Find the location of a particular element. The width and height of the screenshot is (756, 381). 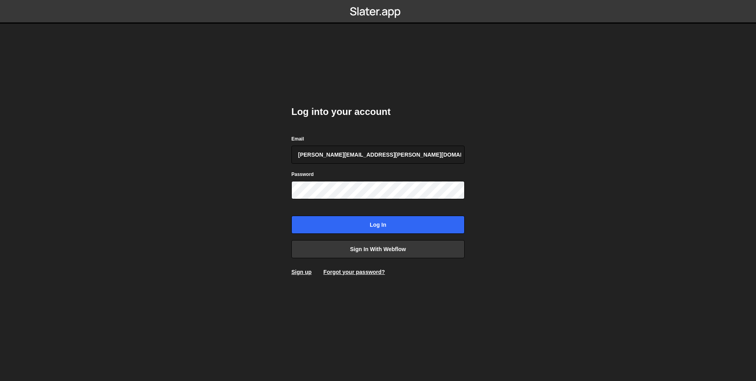

h2: Log into your account is located at coordinates (378, 112).